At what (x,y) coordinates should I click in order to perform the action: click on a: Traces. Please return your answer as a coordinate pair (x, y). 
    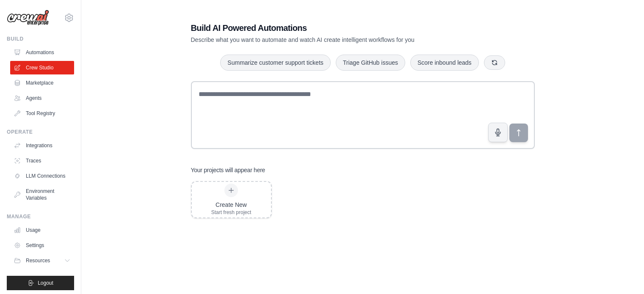
    Looking at the image, I should click on (42, 161).